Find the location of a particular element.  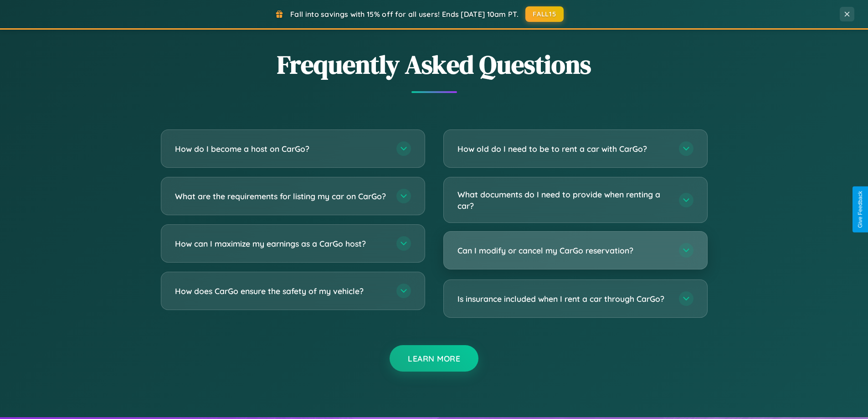

h3: Can I modify or cancel my CarGo reservation? is located at coordinates (564, 250).